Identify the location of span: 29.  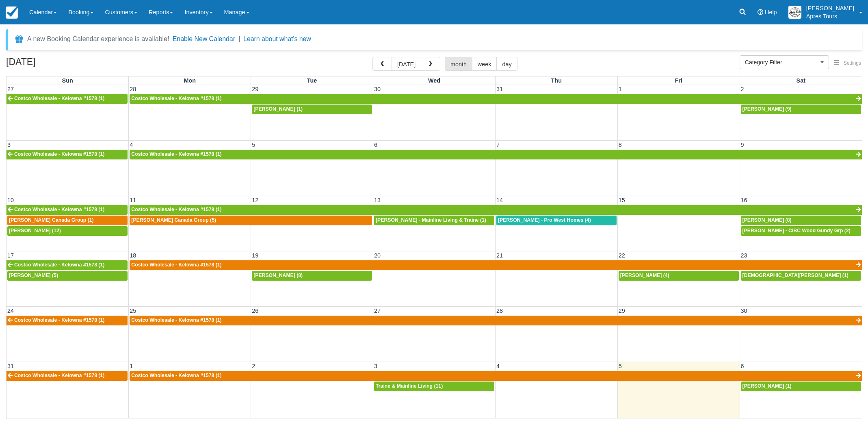
(622, 311).